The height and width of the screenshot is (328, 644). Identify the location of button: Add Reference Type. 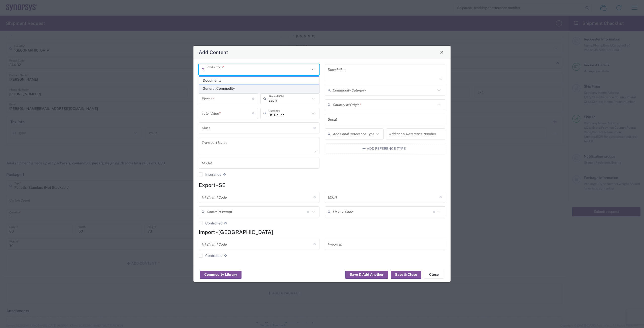
(385, 149).